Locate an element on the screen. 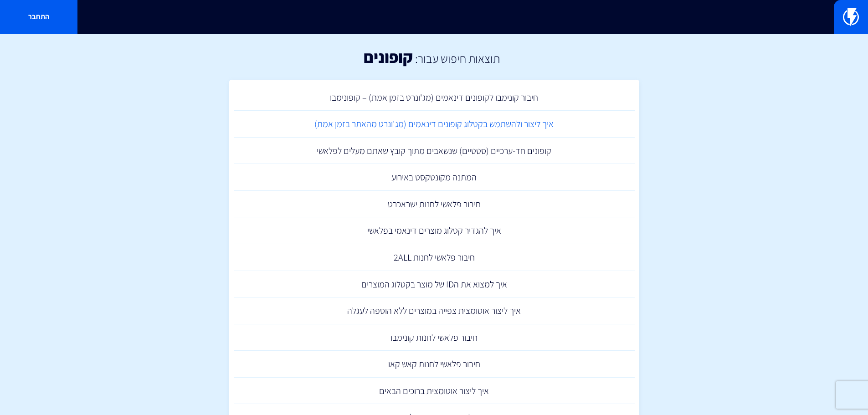 This screenshot has width=868, height=415. a: איך למצוא את הID של מוצר בקטלוג המוצרים is located at coordinates (434, 284).